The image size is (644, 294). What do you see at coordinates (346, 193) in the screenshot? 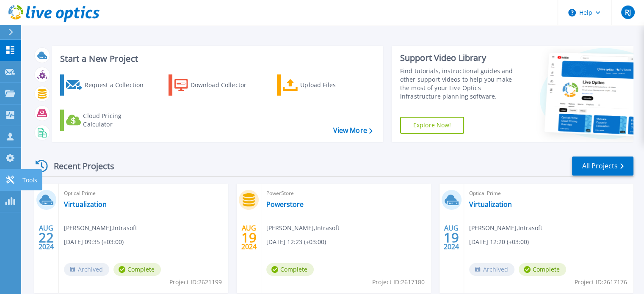
I see `span: PowerStore` at bounding box center [346, 193].